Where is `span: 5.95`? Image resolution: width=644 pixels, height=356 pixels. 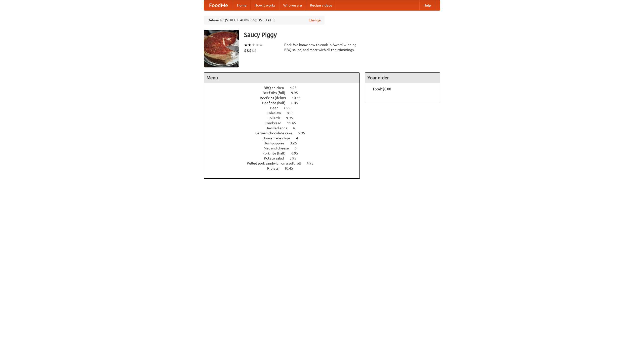 span: 5.95 is located at coordinates (304, 133).